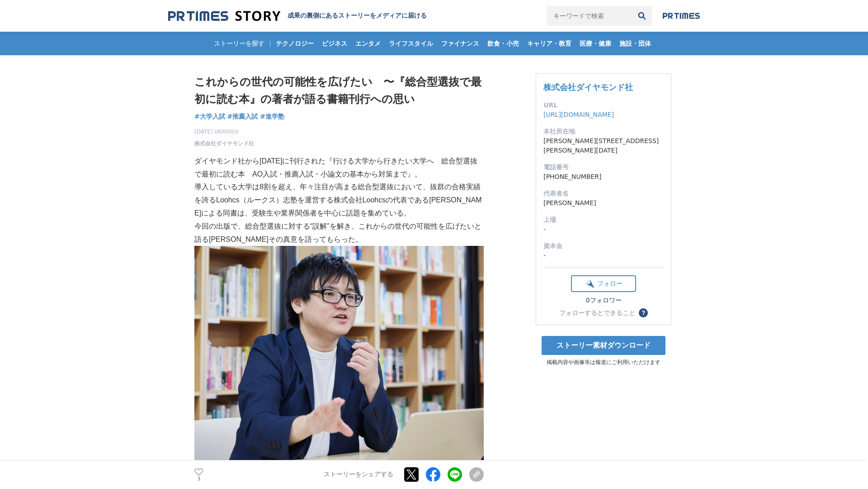  Describe the element at coordinates (550, 44) in the screenshot. I see `a: キャリア・教育` at that location.